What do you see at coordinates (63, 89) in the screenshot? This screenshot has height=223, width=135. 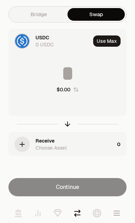 I see `div: $0.00` at bounding box center [63, 89].